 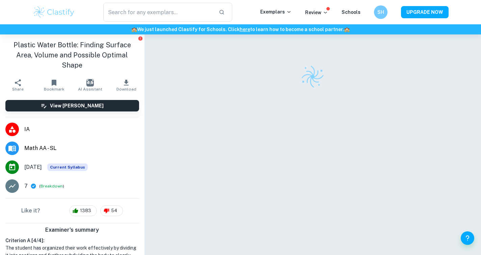 I want to click on h6: Like it?, so click(x=31, y=211).